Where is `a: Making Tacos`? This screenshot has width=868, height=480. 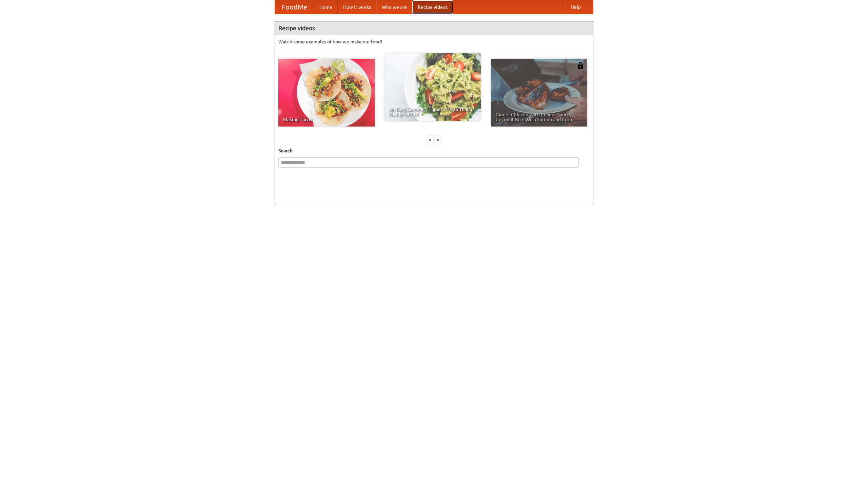
a: Making Tacos is located at coordinates (326, 93).